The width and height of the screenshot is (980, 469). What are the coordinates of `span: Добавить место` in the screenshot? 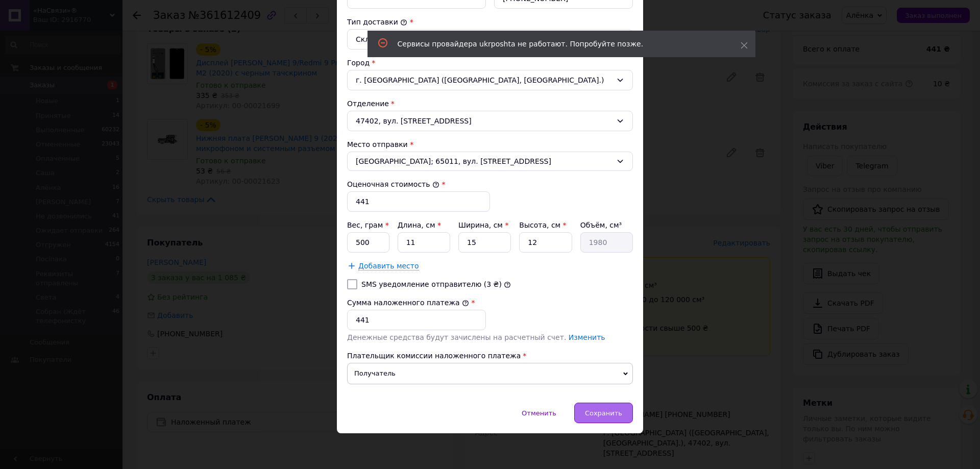 It's located at (388, 266).